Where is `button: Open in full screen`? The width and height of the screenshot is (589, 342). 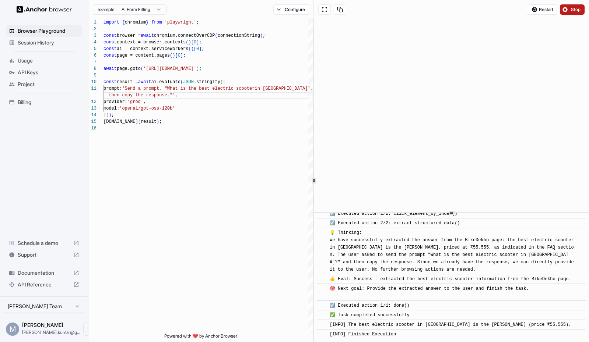
button: Open in full screen is located at coordinates (324, 10).